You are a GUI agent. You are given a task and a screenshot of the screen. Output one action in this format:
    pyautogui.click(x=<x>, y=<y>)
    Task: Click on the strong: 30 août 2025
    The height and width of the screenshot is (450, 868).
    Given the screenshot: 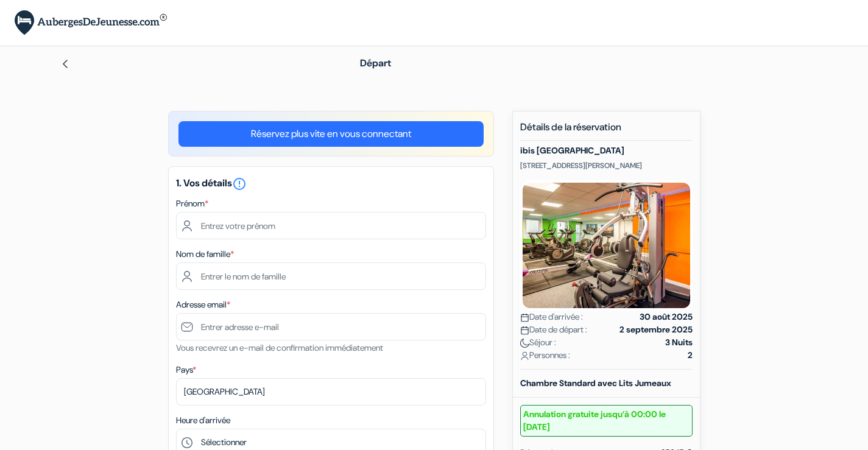 What is the action you would take?
    pyautogui.click(x=665, y=317)
    